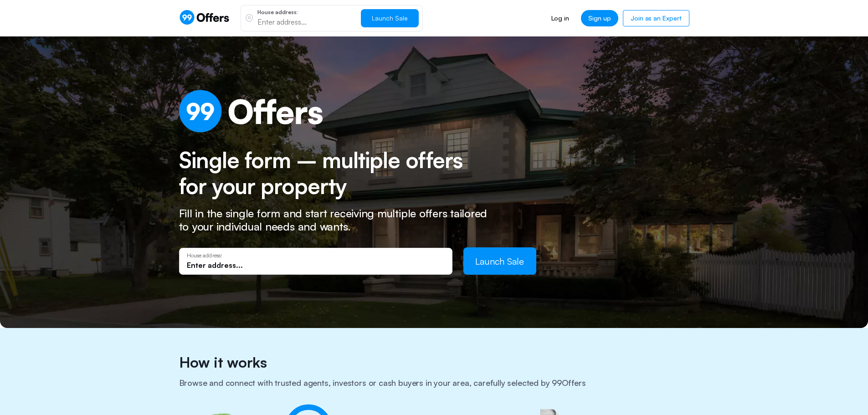 The height and width of the screenshot is (415, 868). I want to click on a: Sign up, so click(599, 18).